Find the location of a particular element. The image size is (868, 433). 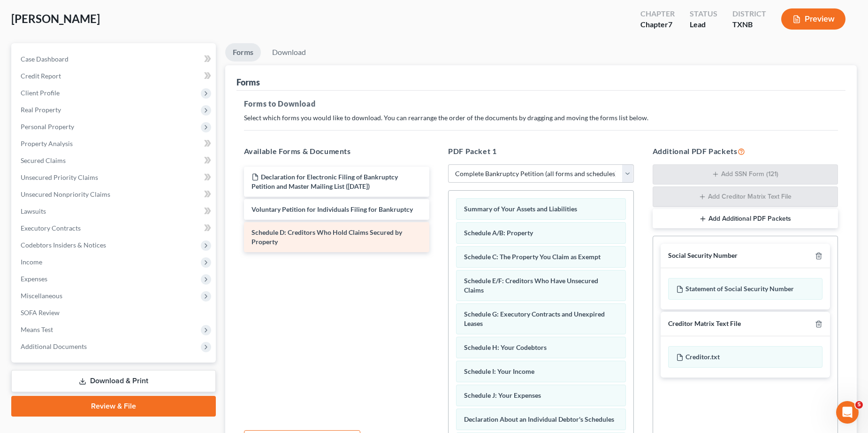

span: Expenses is located at coordinates (34, 279).